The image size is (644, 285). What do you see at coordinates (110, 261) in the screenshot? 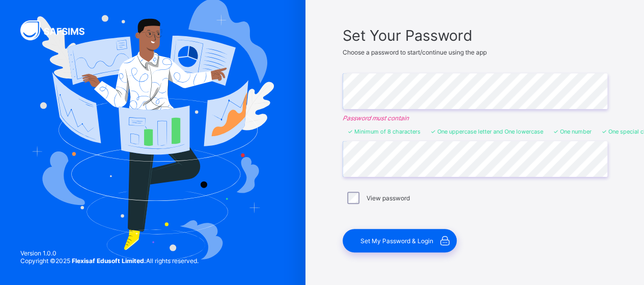
I see `span: Copyright © 2025 All rights reserved.` at bounding box center [110, 261].